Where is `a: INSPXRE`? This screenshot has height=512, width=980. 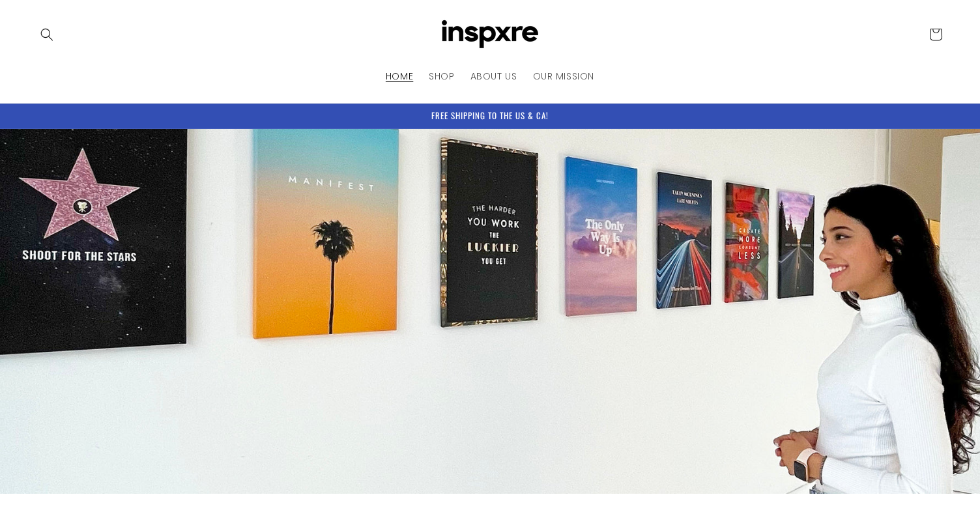 a: INSPXRE is located at coordinates (490, 34).